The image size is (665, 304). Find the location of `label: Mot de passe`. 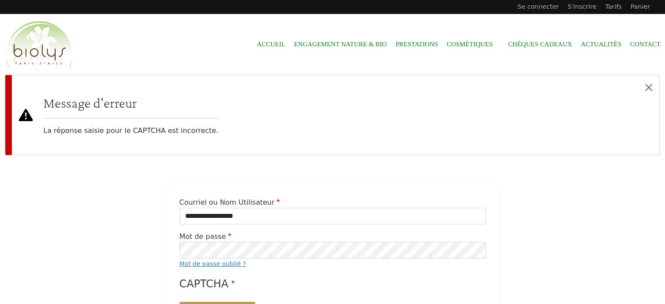

label: Mot de passe is located at coordinates (206, 237).